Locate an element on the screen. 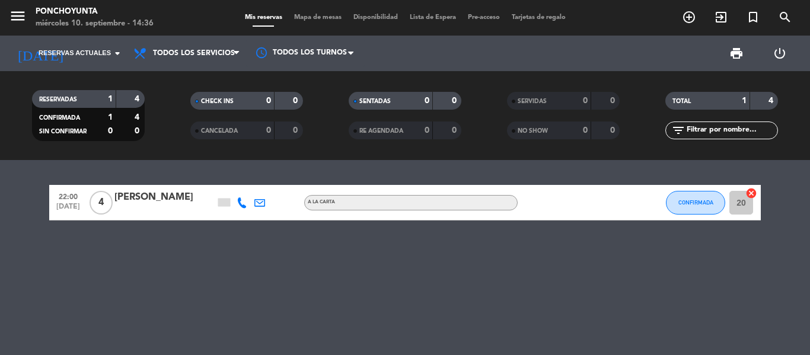 The height and width of the screenshot is (355, 810). span: SIN CONFIRMAR is located at coordinates (63, 132).